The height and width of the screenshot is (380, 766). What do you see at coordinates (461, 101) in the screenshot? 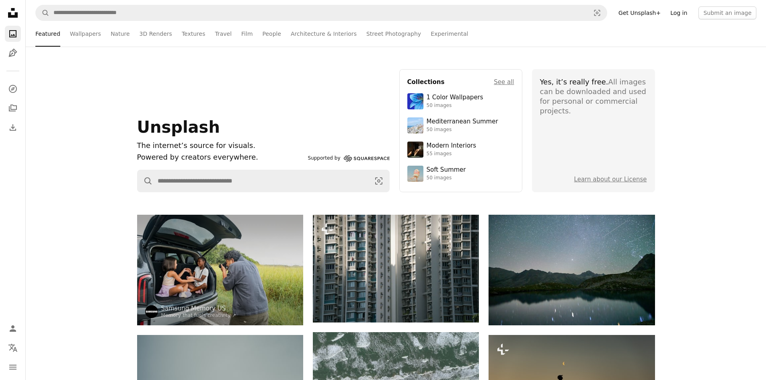
I see `a: 1 Color Wallpapers50 images` at bounding box center [461, 101].